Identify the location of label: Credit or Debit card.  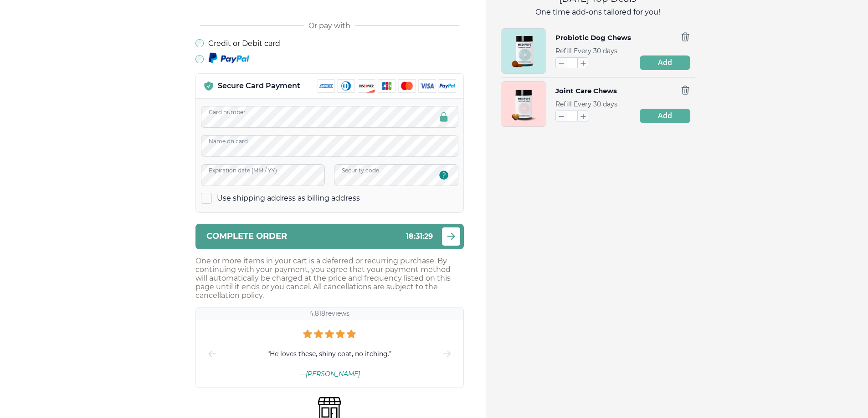
(244, 43).